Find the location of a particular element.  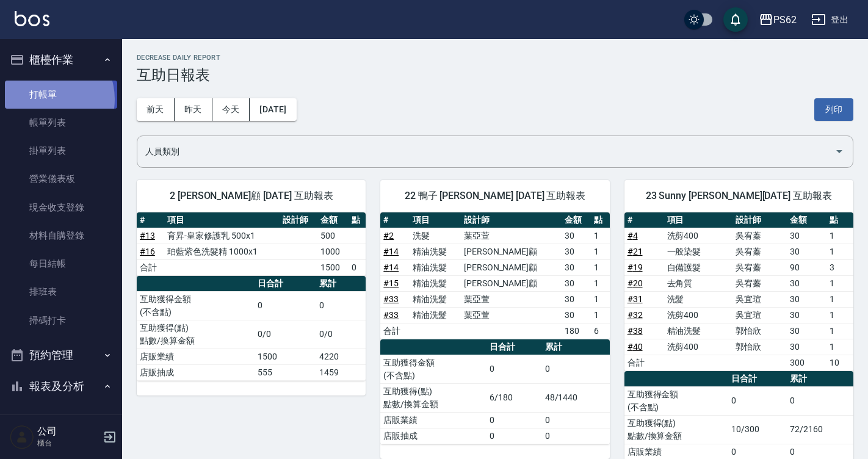

a: #31 is located at coordinates (635, 299).